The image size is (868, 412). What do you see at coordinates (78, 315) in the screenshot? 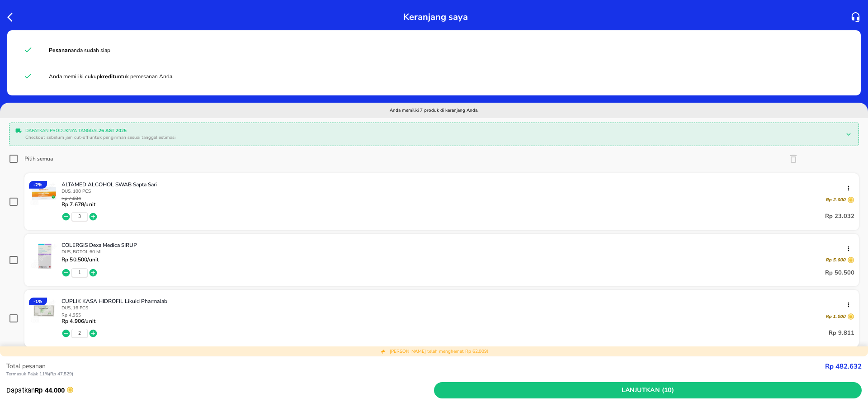
I see `p: Rp 4.955` at bounding box center [78, 315].